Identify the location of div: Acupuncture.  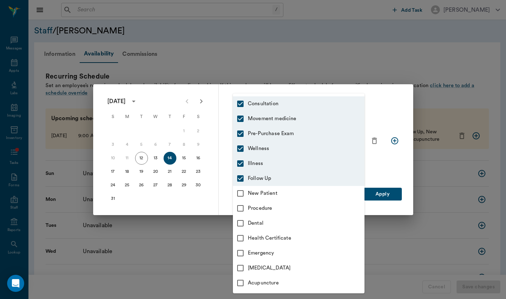
(306, 283).